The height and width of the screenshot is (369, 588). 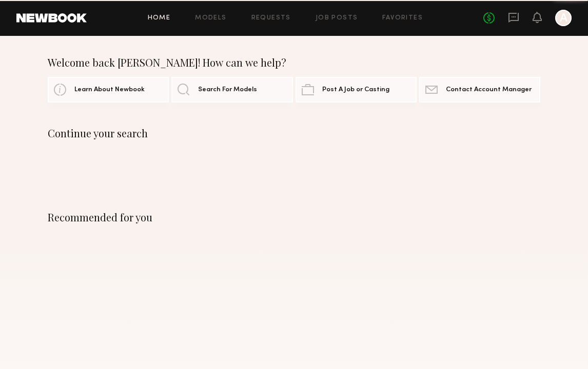 I want to click on a: Search For Models, so click(x=232, y=90).